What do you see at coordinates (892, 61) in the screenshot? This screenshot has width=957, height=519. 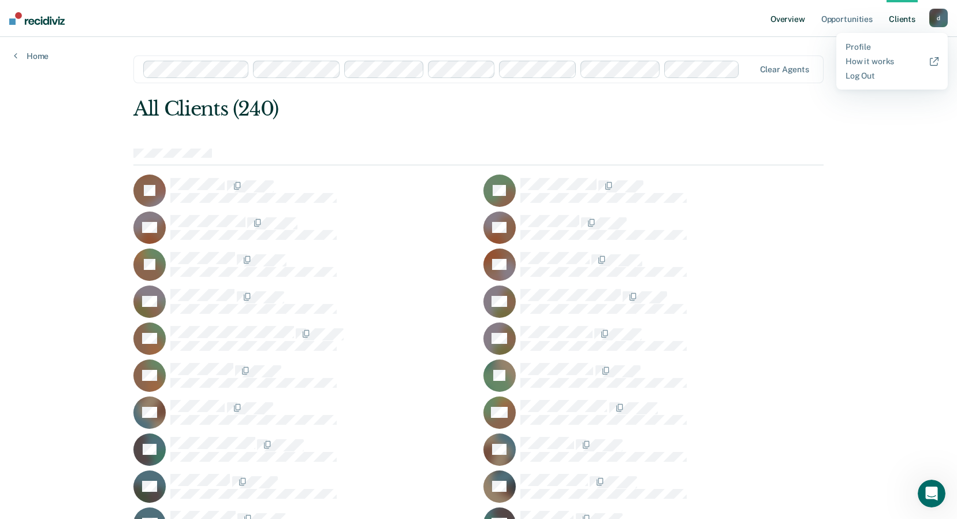 I see `a: How it works` at bounding box center [892, 61].